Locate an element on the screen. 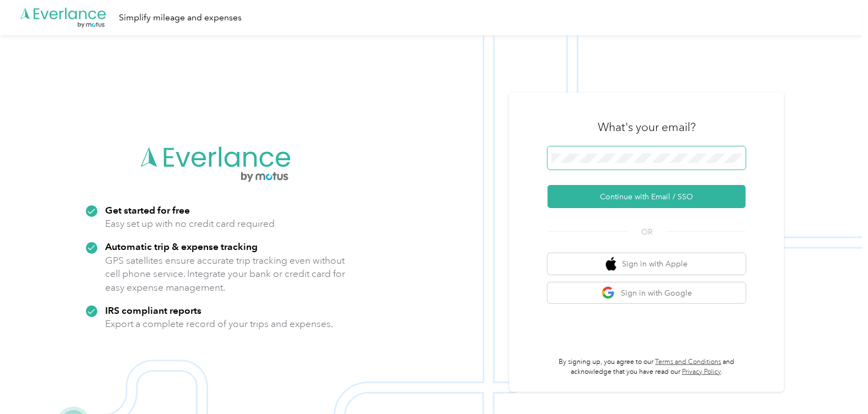 The height and width of the screenshot is (414, 868). img: google logo is located at coordinates (608, 293).